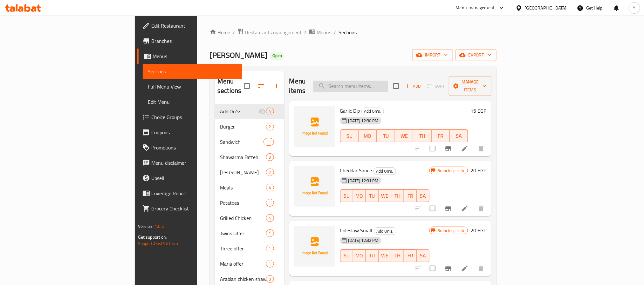 The width and height of the screenshot is (644, 285). Describe the element at coordinates (152, 238) in the screenshot. I see `span: Get support on:` at that location.